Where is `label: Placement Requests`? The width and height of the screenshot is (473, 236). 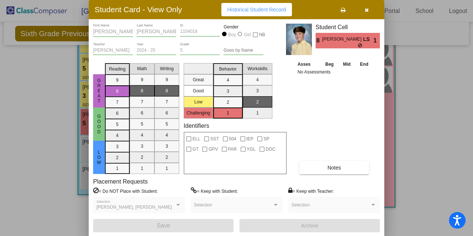 label: Placement Requests is located at coordinates (121, 182).